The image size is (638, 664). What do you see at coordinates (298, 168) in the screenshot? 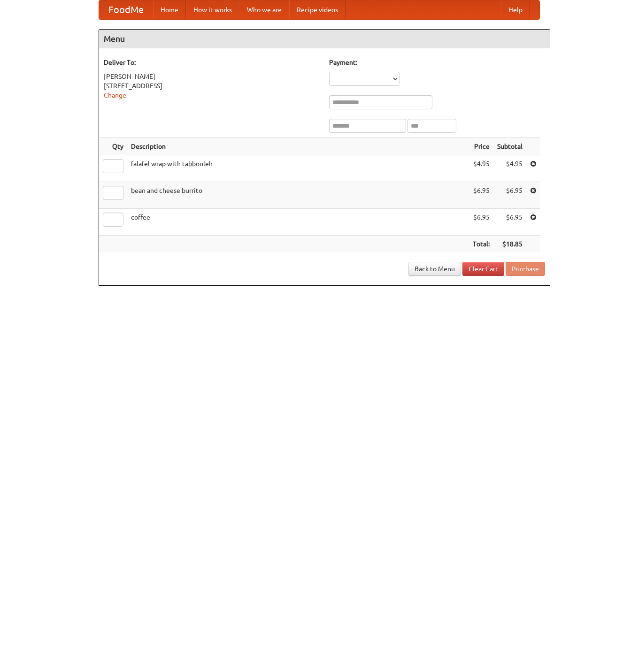
I see `td: falafel wrap with tabbouleh` at bounding box center [298, 168].